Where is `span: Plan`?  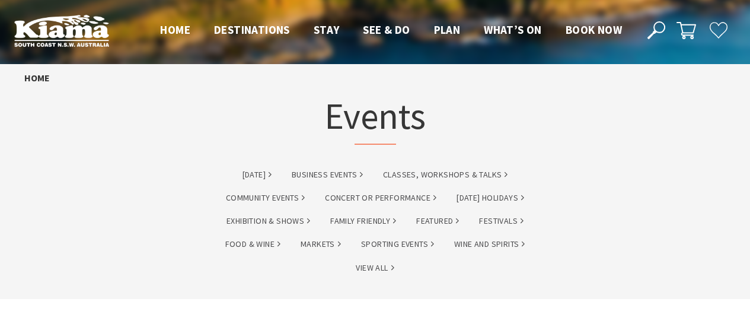 span: Plan is located at coordinates (447, 30).